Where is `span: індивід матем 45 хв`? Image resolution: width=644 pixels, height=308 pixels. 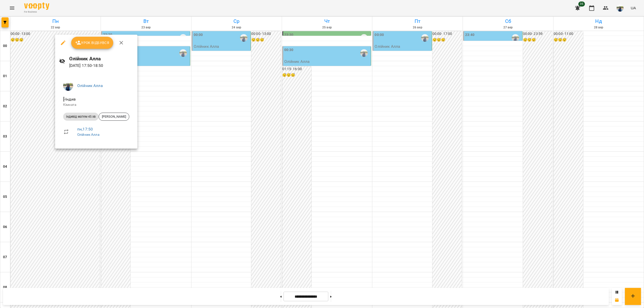 span: індивід матем 45 хв is located at coordinates (81, 116).